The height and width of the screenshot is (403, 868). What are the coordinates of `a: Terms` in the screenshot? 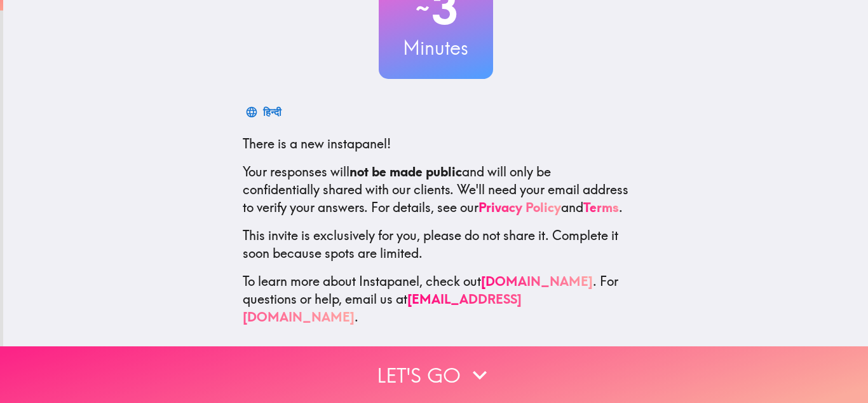 It's located at (601, 207).